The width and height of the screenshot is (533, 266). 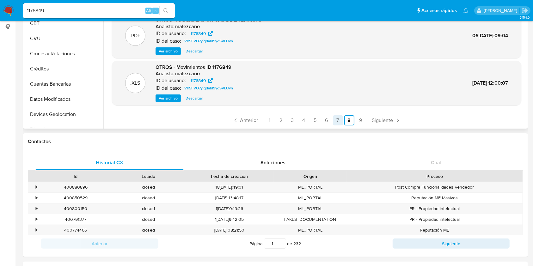 What do you see at coordinates (76, 209) in the screenshot?
I see `div: 400800150` at bounding box center [76, 209].